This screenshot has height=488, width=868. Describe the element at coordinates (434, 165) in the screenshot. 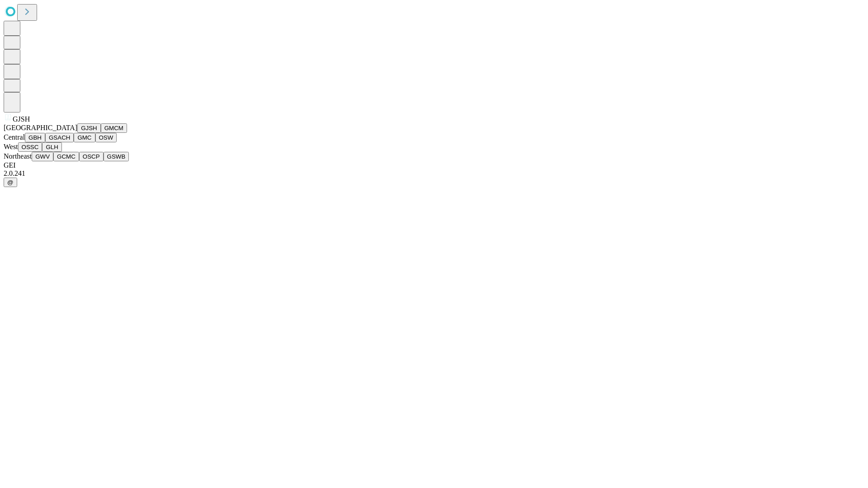

I see `div: GEI` at that location.